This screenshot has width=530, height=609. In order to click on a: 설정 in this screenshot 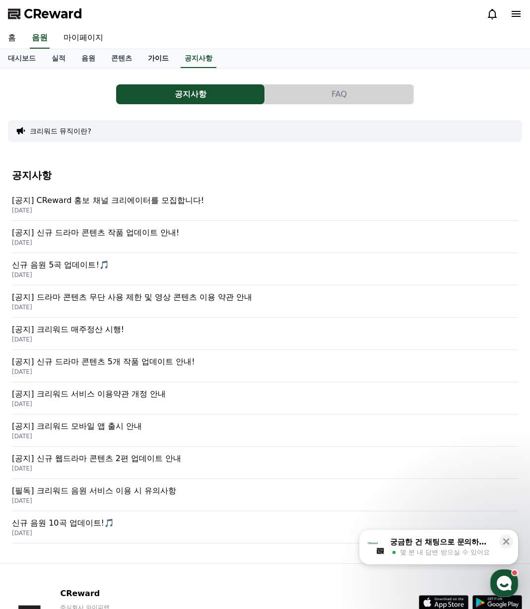, I will do `click(159, 327)`.